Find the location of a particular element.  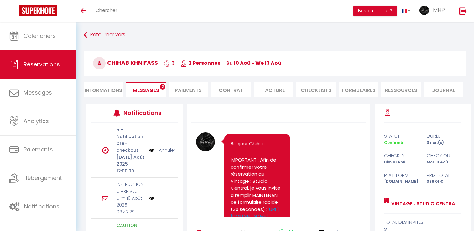

div: Prix total is located at coordinates (444, 175).